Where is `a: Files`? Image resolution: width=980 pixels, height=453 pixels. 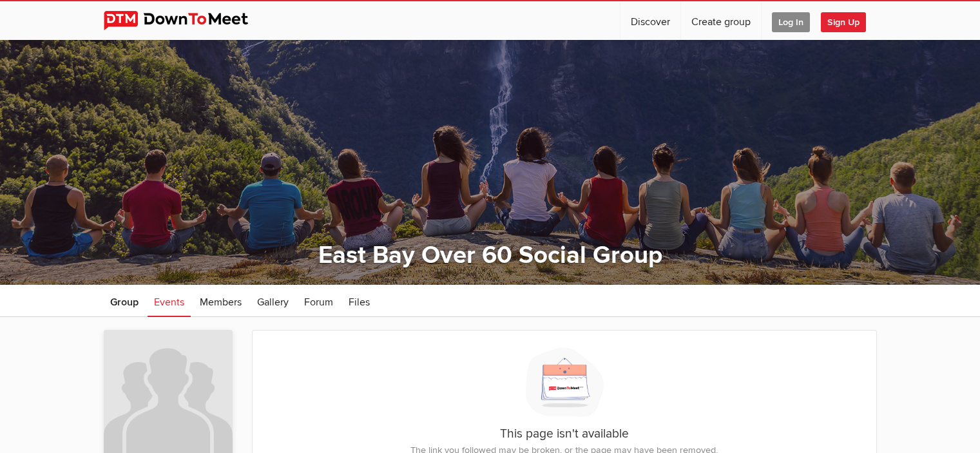 a: Files is located at coordinates (359, 301).